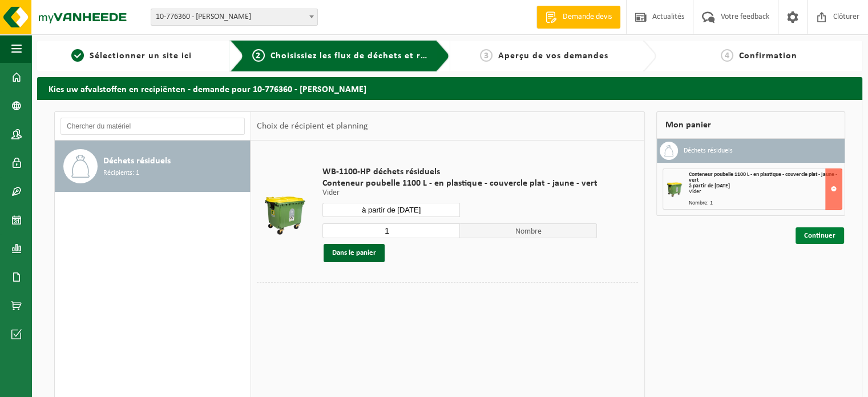  What do you see at coordinates (587, 17) in the screenshot?
I see `span: Demande devis` at bounding box center [587, 17].